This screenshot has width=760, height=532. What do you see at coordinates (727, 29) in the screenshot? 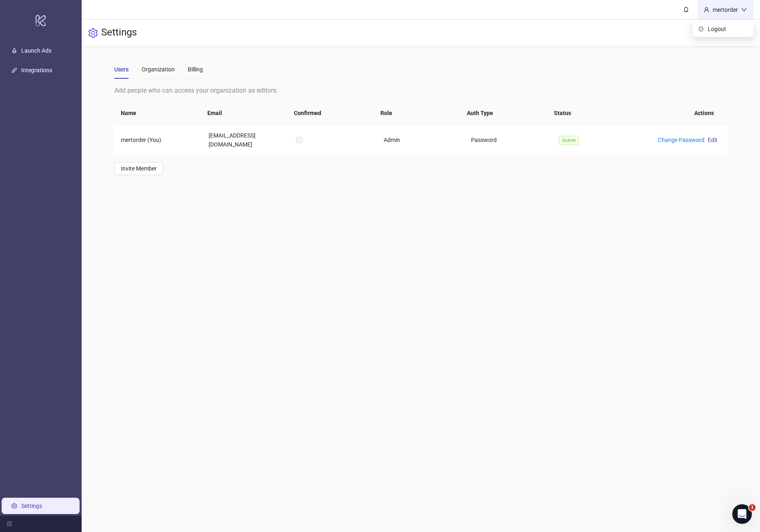
I see `span: Logout` at bounding box center [727, 29].